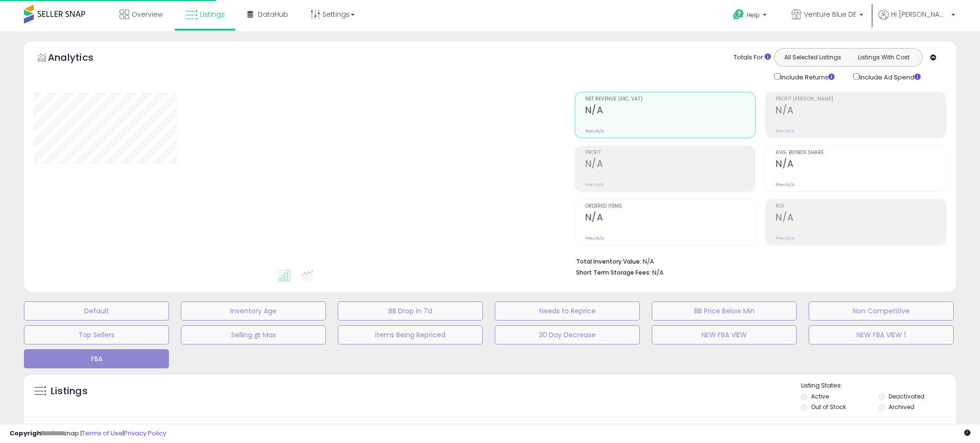 The width and height of the screenshot is (980, 443). I want to click on button: Top Sellers, so click(96, 335).